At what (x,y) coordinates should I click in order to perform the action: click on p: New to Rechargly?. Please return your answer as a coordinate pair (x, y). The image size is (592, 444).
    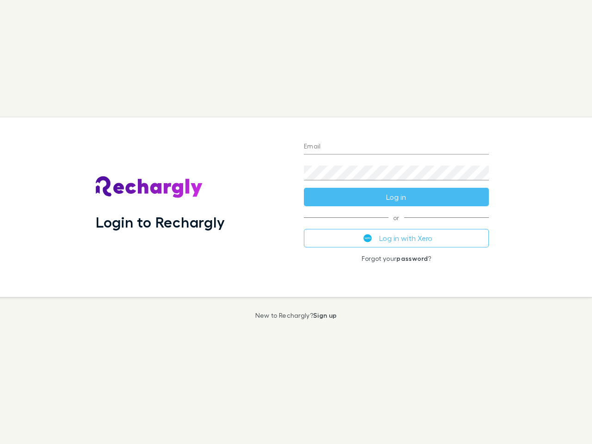
    Looking at the image, I should click on (296, 315).